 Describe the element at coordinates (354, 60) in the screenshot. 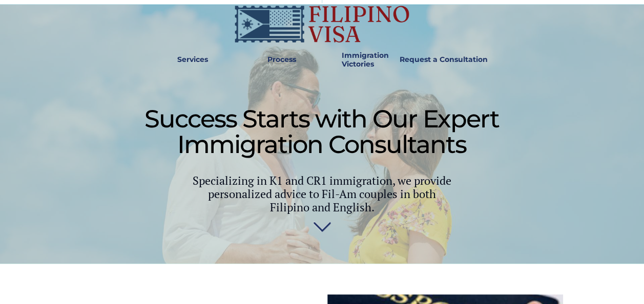

I see `a: Immigration Victories` at that location.